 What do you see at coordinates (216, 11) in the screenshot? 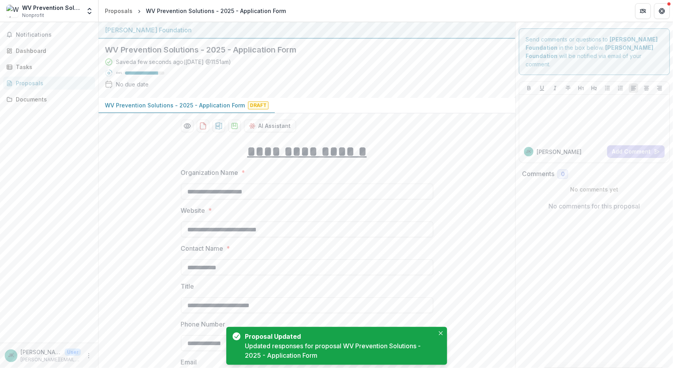
I see `div: WV Prevention Solutions - 2025 - Application Form` at bounding box center [216, 11].